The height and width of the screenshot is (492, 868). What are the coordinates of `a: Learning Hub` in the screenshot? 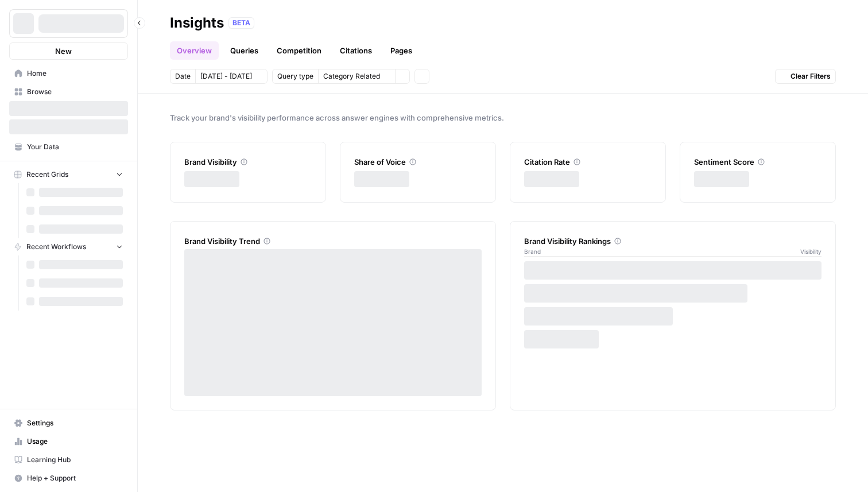 It's located at (68, 460).